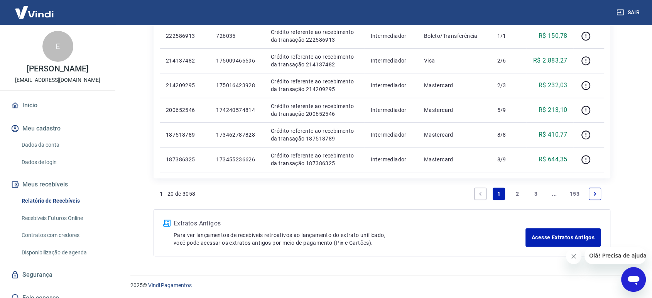  I want to click on p: 173455236626, so click(237, 159).